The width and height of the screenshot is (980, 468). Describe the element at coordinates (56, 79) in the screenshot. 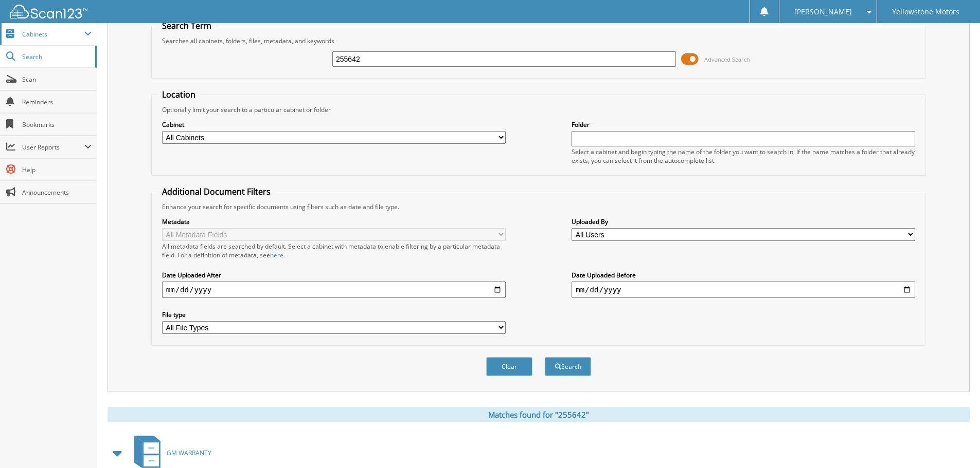

I see `span: Scan` at that location.